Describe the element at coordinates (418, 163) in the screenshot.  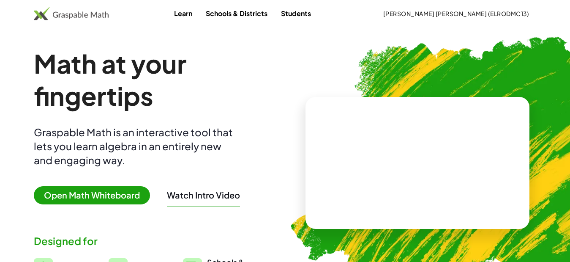
I see `video: What is this? This is dynamic math notation. Dynamic math notation plays a central role in how Gr...` at that location.